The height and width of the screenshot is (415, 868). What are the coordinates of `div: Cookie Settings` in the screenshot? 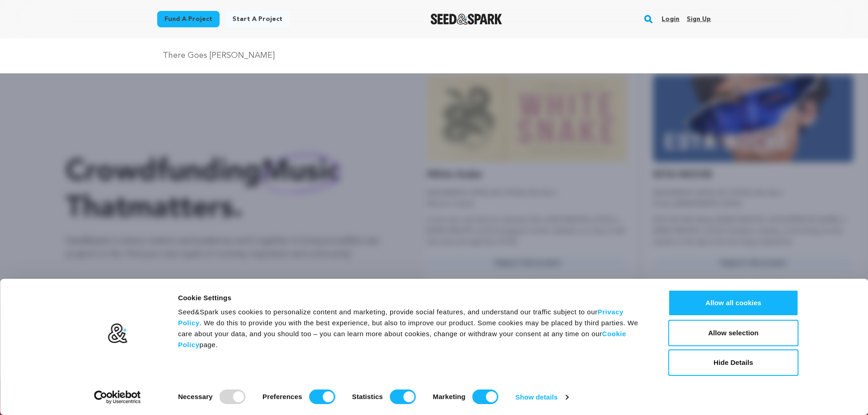 It's located at (413, 298).